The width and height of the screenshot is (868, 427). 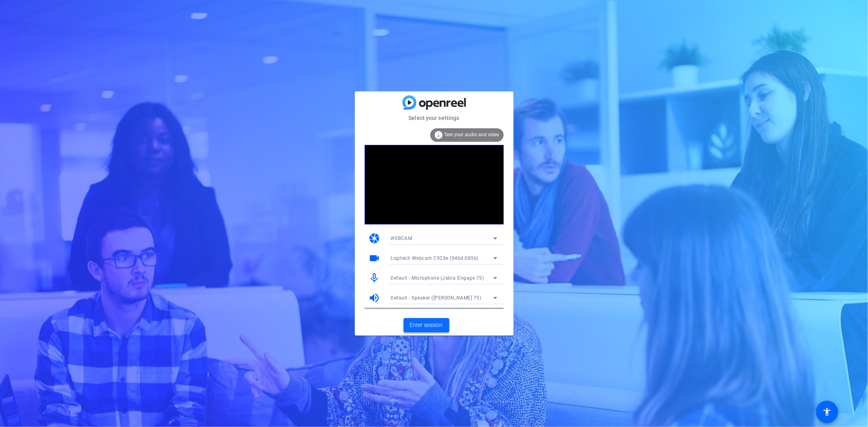 What do you see at coordinates (434, 118) in the screenshot?
I see `mat-card-subtitle: Select your settings` at bounding box center [434, 118].